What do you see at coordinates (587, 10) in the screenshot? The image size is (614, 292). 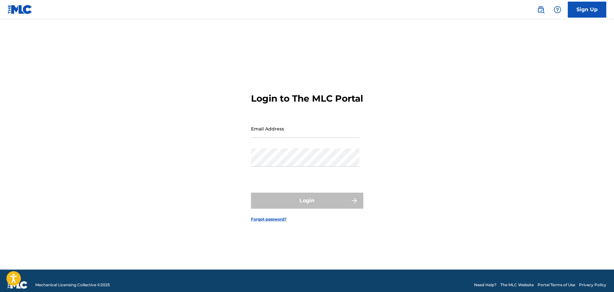 I see `a: Sign Up` at bounding box center [587, 10].